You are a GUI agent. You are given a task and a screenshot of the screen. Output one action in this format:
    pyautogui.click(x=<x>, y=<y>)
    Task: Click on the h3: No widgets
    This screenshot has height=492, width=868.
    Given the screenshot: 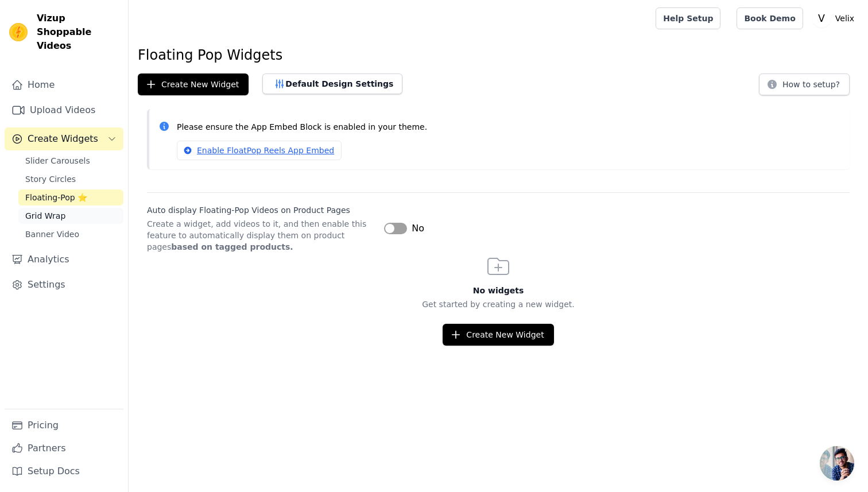 What is the action you would take?
    pyautogui.click(x=498, y=291)
    